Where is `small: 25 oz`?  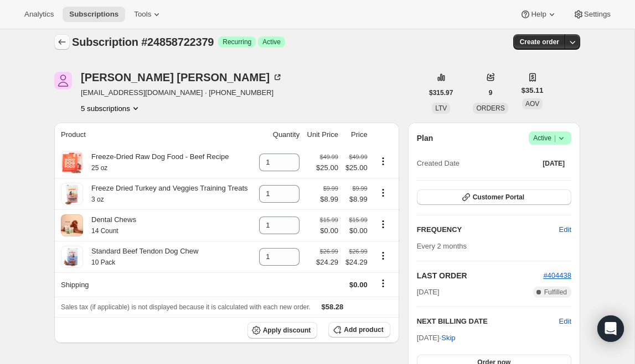
small: 25 oz is located at coordinates (99, 168).